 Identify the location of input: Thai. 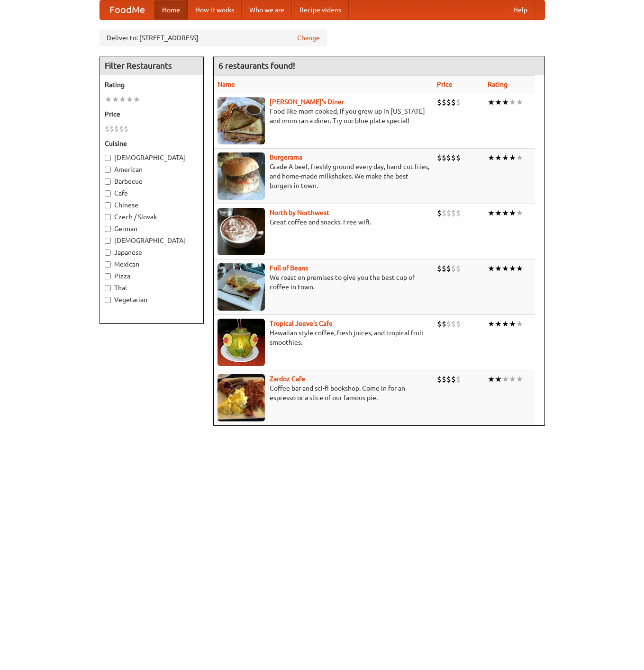
(108, 288).